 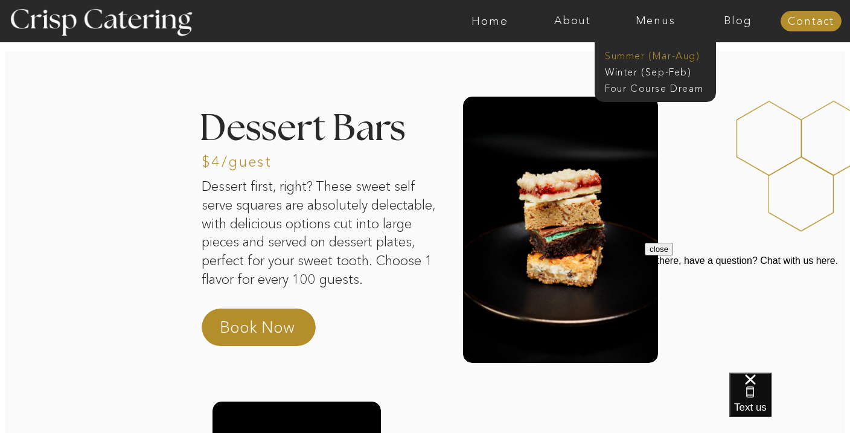 What do you see at coordinates (655, 21) in the screenshot?
I see `nav: Menus` at bounding box center [655, 21].